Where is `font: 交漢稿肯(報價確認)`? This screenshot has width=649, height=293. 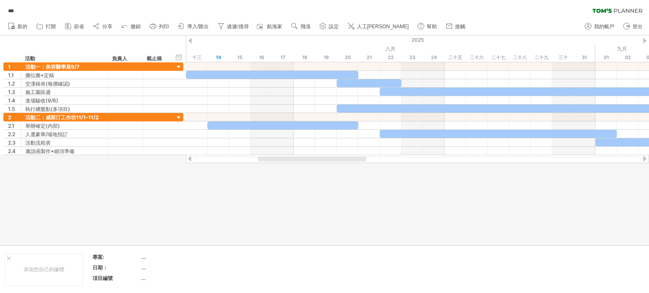 font: 交漢稿肯(報價確認) is located at coordinates (48, 84).